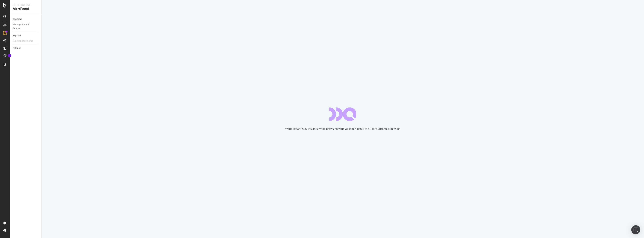  What do you see at coordinates (636, 230) in the screenshot?
I see `div: Open Intercom Messenger` at bounding box center [636, 230].